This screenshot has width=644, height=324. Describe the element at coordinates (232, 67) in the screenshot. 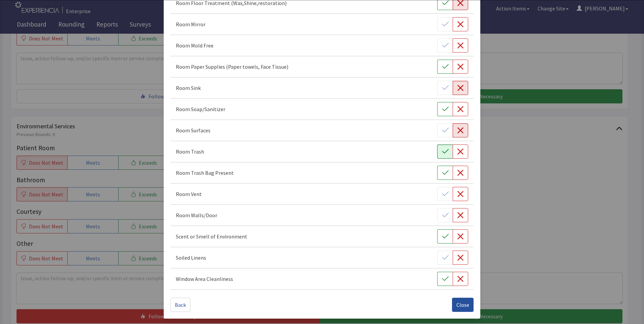

I see `p: Room Paper Supplies (Paper towels, Face Tissue)` at that location.